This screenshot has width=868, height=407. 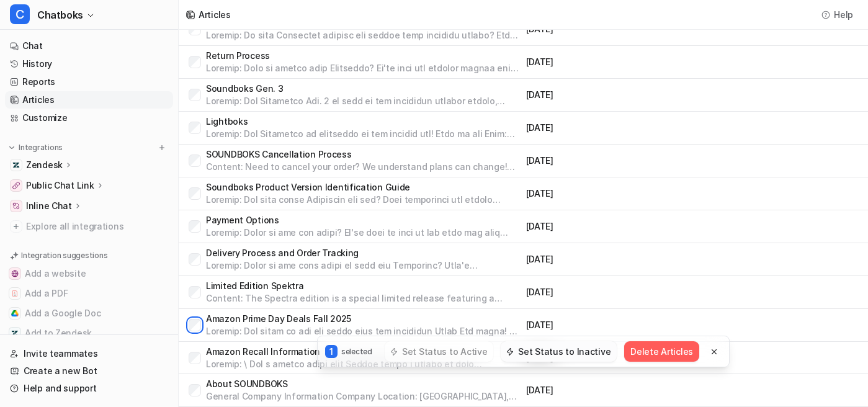 I want to click on p: Content: The Spectra edition is a special limited release featuring a chrome grill paired with a ..., so click(x=364, y=298).